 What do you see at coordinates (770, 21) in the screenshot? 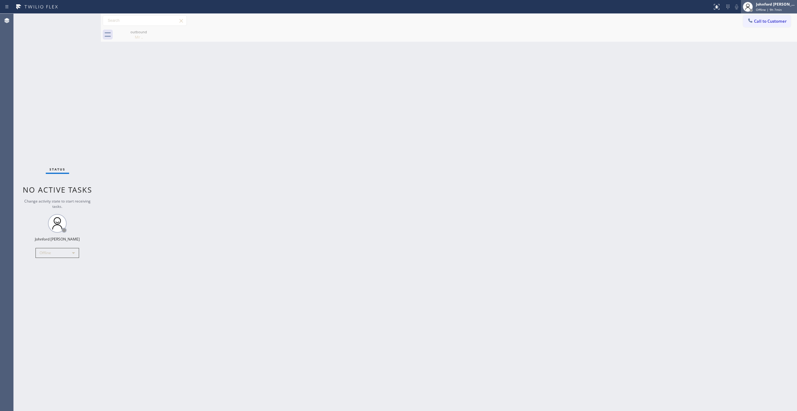
I see `span: Call to Customer` at bounding box center [770, 21].